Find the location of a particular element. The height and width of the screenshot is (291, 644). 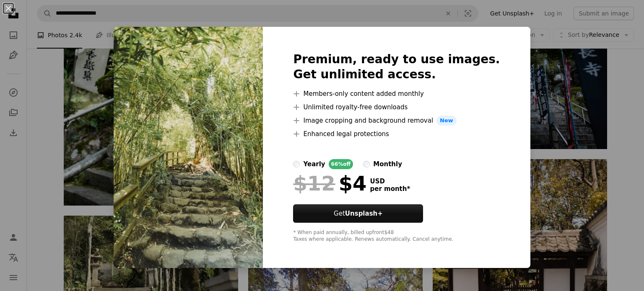

li: Image cropping and background removal is located at coordinates (396, 121).